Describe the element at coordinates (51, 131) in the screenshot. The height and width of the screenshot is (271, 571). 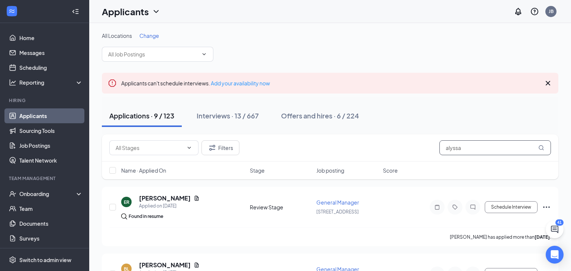
I see `a: Sourcing Tools` at that location.